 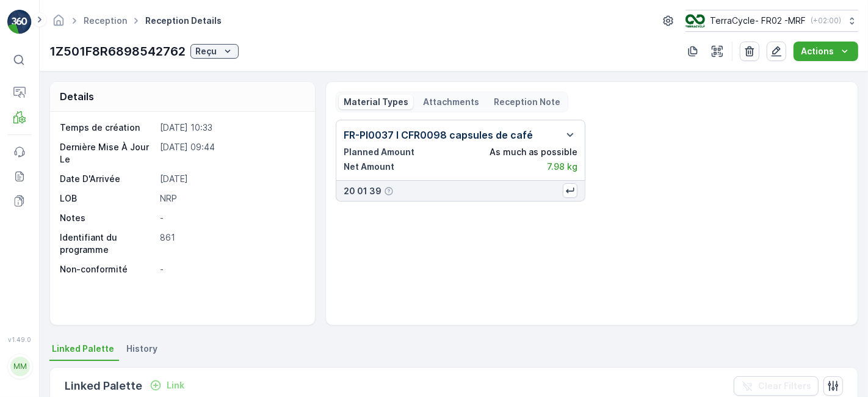 What do you see at coordinates (231, 244) in the screenshot?
I see `p: 861` at bounding box center [231, 244].